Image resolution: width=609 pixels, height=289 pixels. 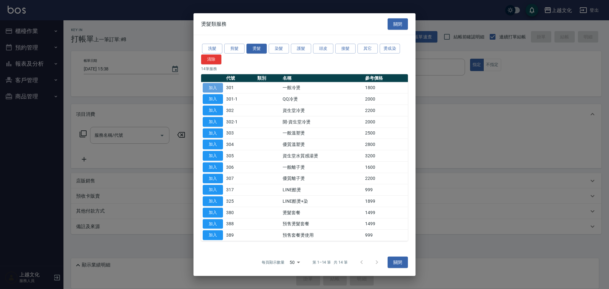 What do you see at coordinates (240, 156) in the screenshot?
I see `td: 305` at bounding box center [240, 156].